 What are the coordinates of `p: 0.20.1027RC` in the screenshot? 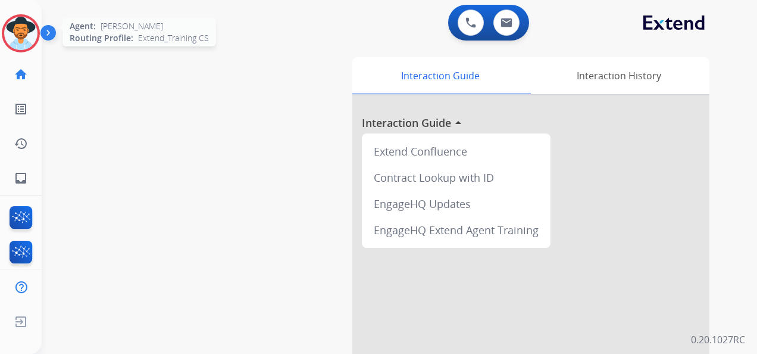 It's located at (718, 339).